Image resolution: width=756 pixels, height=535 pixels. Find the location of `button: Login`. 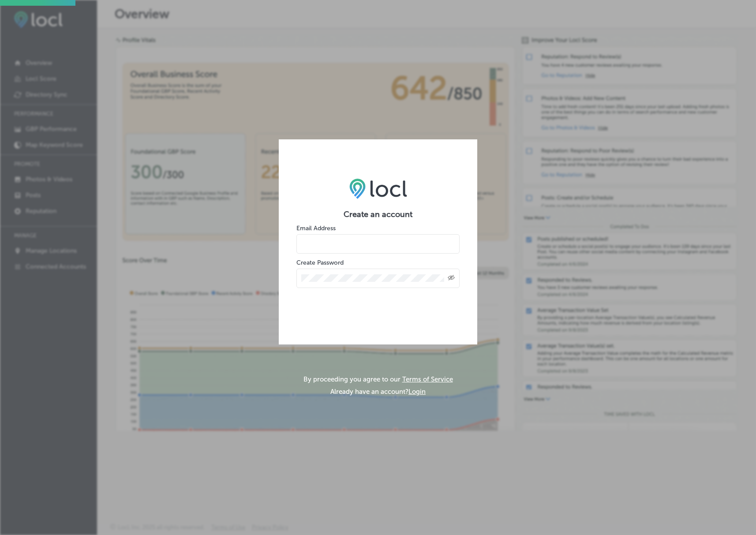

button: Login is located at coordinates (417, 392).